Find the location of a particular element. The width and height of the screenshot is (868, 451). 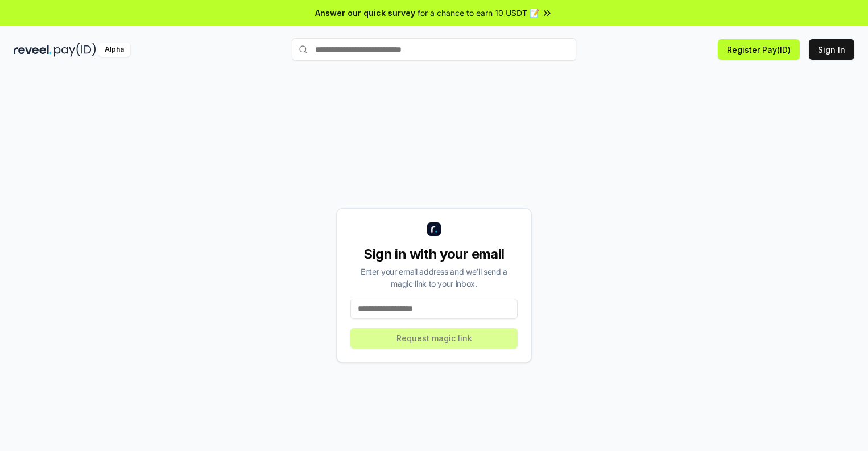

button: Register Pay(ID) is located at coordinates (759, 49).